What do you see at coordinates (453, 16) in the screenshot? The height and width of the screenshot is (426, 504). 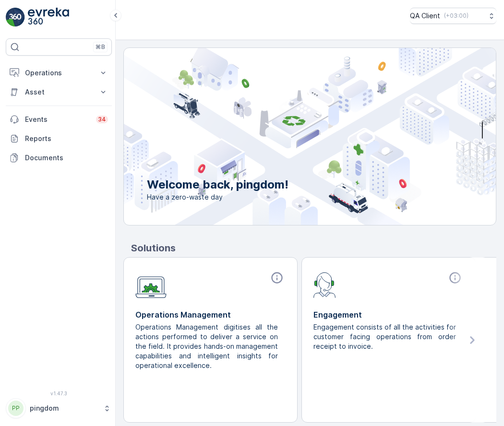 I see `button: QA Client(+03:00)` at bounding box center [453, 16].